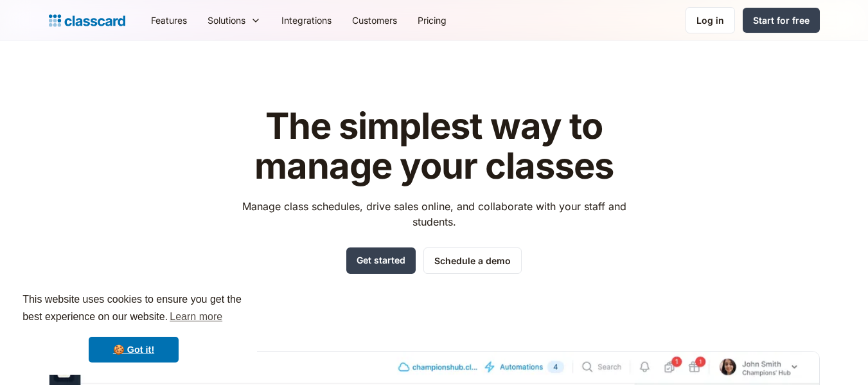  What do you see at coordinates (134, 327) in the screenshot?
I see `div: cookieconsent` at bounding box center [134, 327].